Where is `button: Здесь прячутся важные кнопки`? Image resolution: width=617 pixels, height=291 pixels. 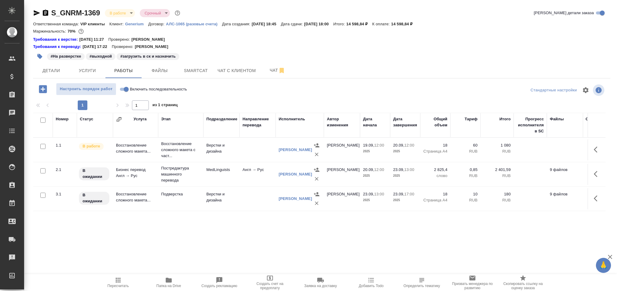 button: Здесь прячутся важные кнопки is located at coordinates (598, 150).